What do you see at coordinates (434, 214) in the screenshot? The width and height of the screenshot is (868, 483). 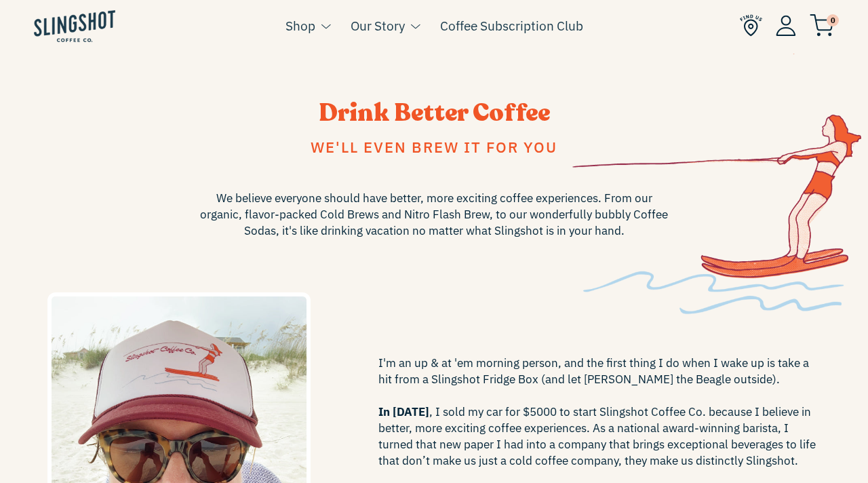 I see `span: We believe everyone should have better, more exciting coffee experiences. From our organic, flavo...` at bounding box center [434, 214].